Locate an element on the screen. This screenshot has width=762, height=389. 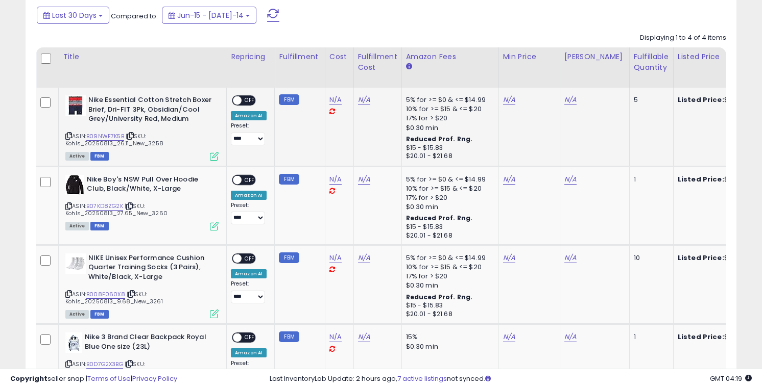
strong: Copyright is located at coordinates (29, 379).